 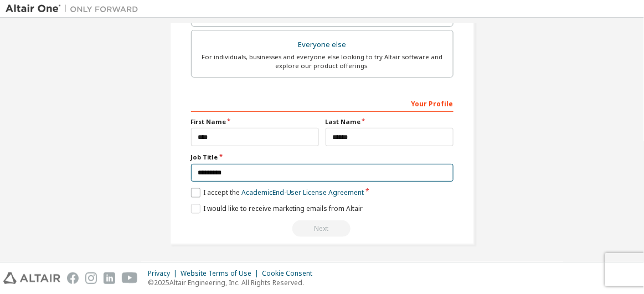 I want to click on p: © 2025 Altair Engineering, Inc. All Rights Reserved., so click(x=233, y=283).